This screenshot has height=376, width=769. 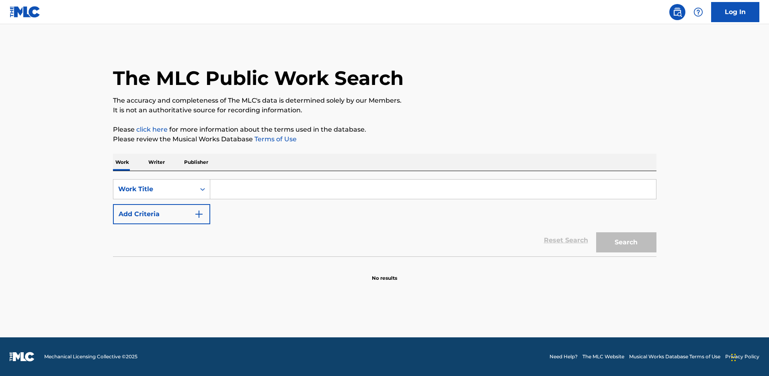 I want to click on span: Mechanical Licensing Collective © 2025, so click(x=91, y=356).